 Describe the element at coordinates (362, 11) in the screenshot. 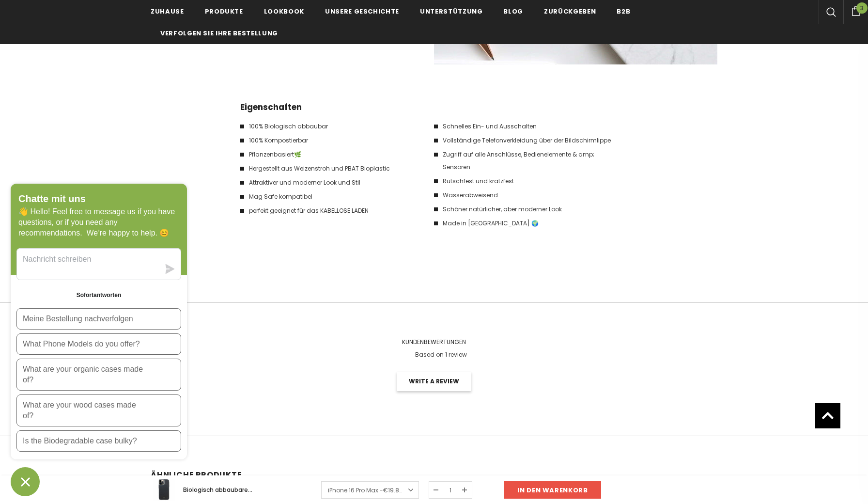

I see `span: Unsere Geschichte` at that location.